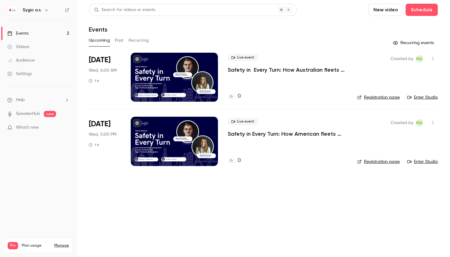 The image size is (450, 257). Describe the element at coordinates (119, 40) in the screenshot. I see `button: Past` at that location.